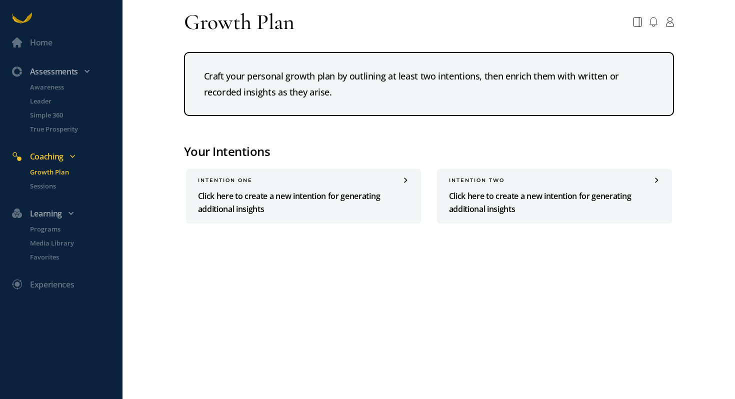  I want to click on p: Programs, so click(75, 229).